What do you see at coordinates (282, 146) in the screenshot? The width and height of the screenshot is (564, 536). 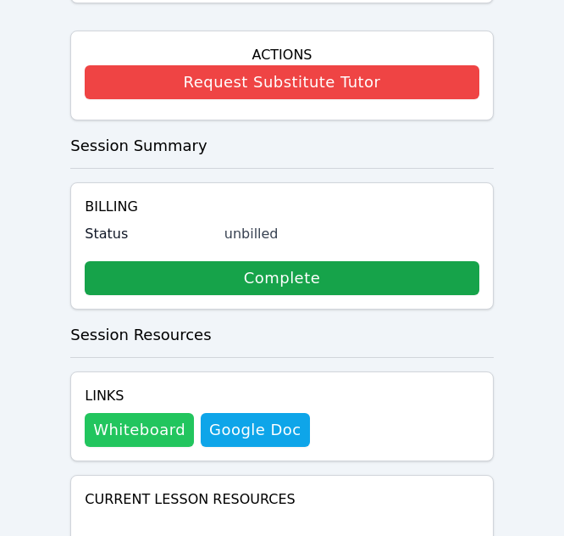 I see `h3: Session Summary` at bounding box center [282, 146].